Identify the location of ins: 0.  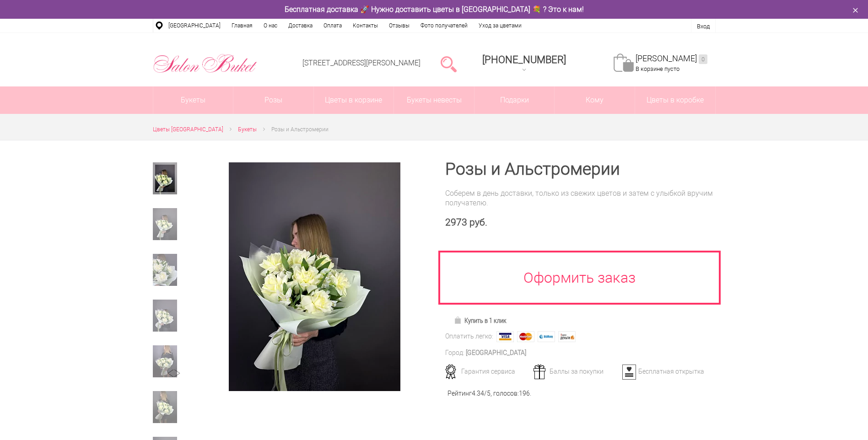
(703, 59).